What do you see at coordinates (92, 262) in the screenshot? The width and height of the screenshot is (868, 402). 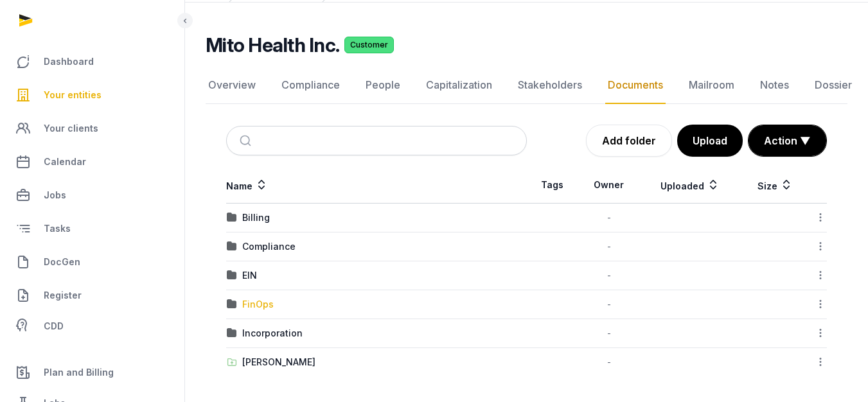 I see `a: DocGen` at bounding box center [92, 262].